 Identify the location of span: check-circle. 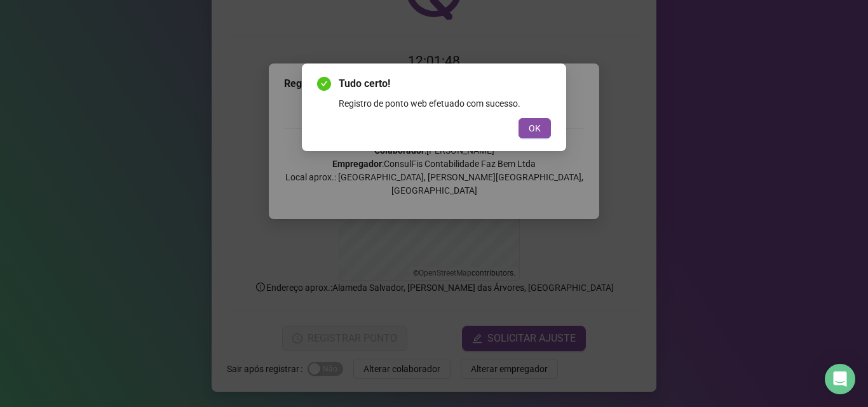
(324, 84).